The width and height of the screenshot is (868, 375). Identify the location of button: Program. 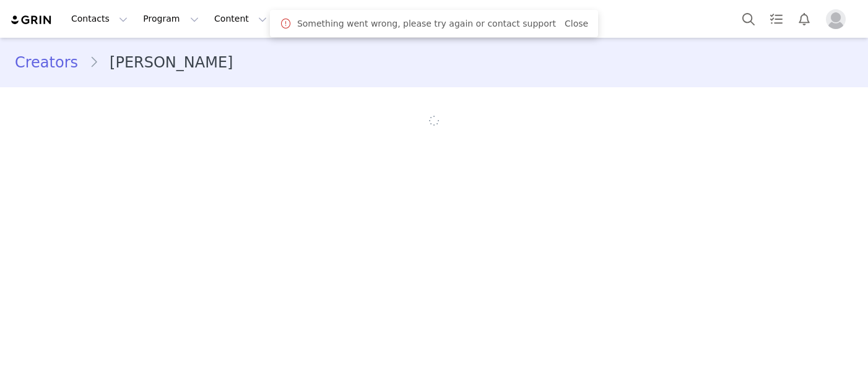
(170, 19).